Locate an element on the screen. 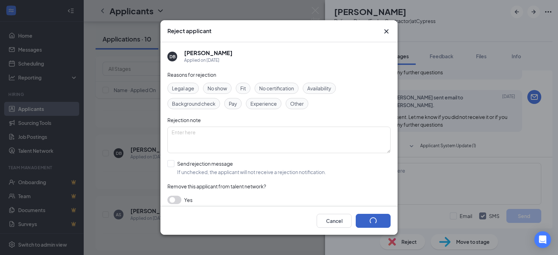 Image resolution: width=558 pixels, height=255 pixels. span: Legal age is located at coordinates (183, 88).